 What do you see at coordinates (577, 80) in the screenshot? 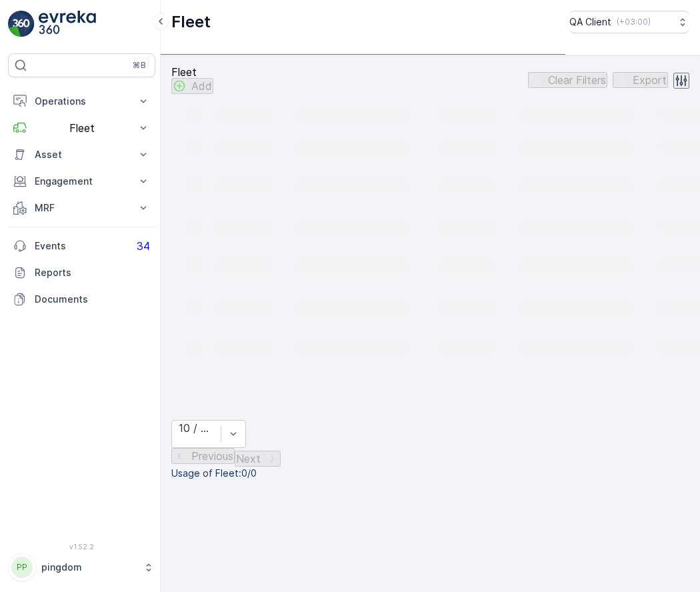
I see `p: Clear Filters` at bounding box center [577, 80].